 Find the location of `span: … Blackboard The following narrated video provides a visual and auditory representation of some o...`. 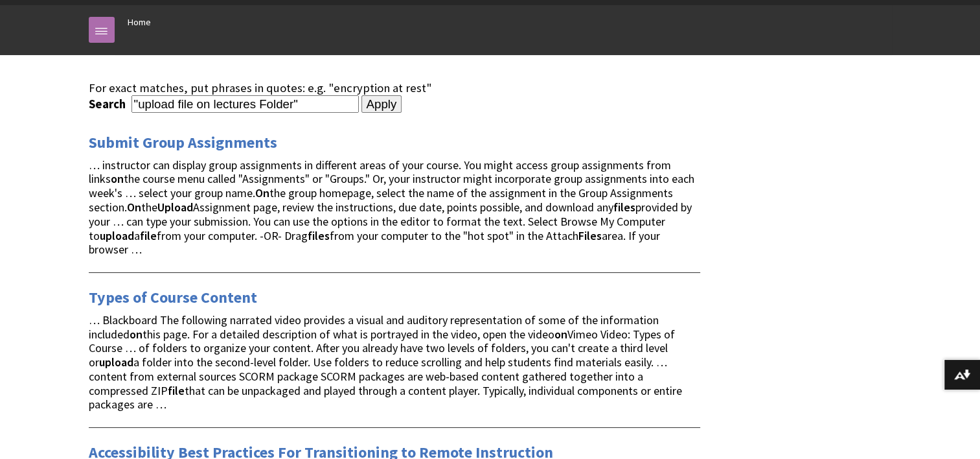

span: … Blackboard The following narrated video provides a visual and auditory representation of some o... is located at coordinates (386, 362).